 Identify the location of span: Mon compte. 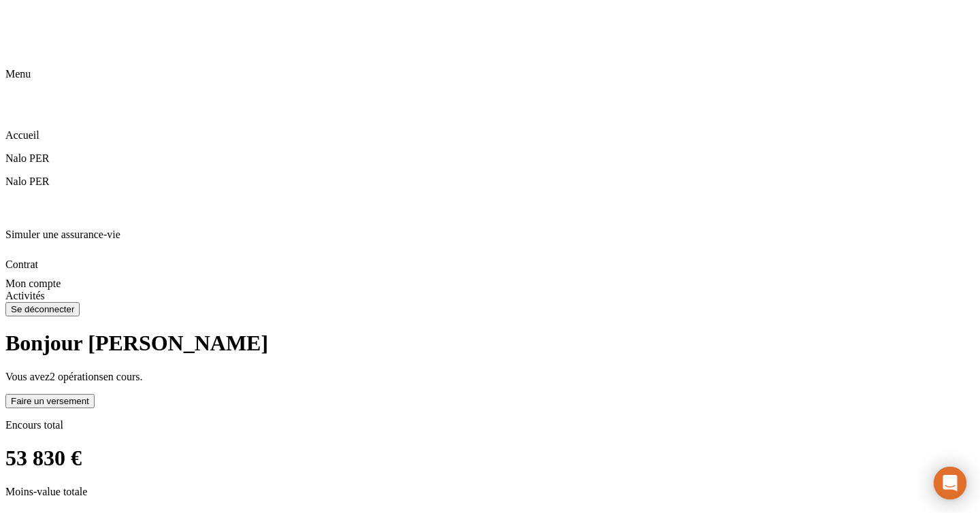
(33, 283).